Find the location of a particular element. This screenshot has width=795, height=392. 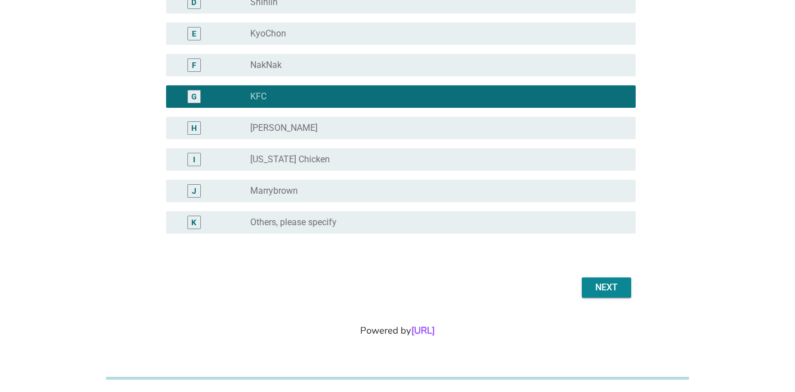

button: Next is located at coordinates (607, 287).